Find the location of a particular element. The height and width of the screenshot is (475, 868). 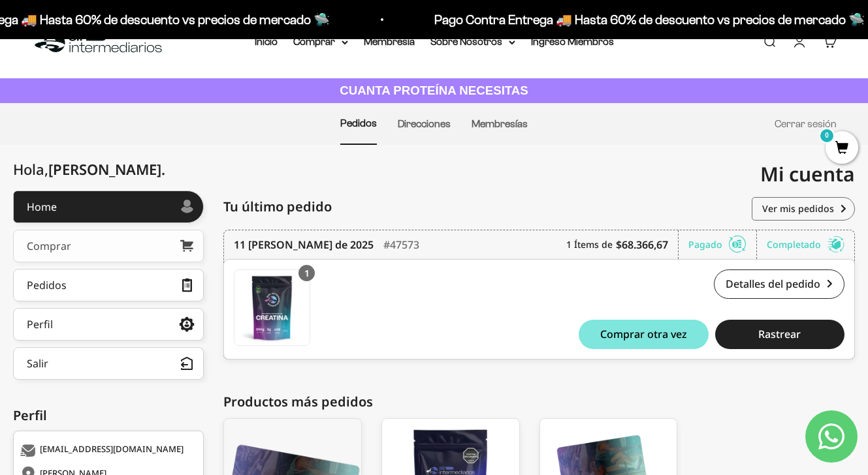

a: 0 is located at coordinates (842, 149).